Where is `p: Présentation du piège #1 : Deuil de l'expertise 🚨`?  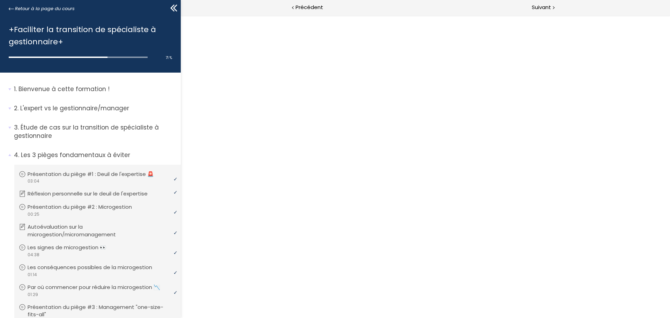 p: Présentation du piège #1 : Deuil de l'expertise 🚨 is located at coordinates (96, 174).